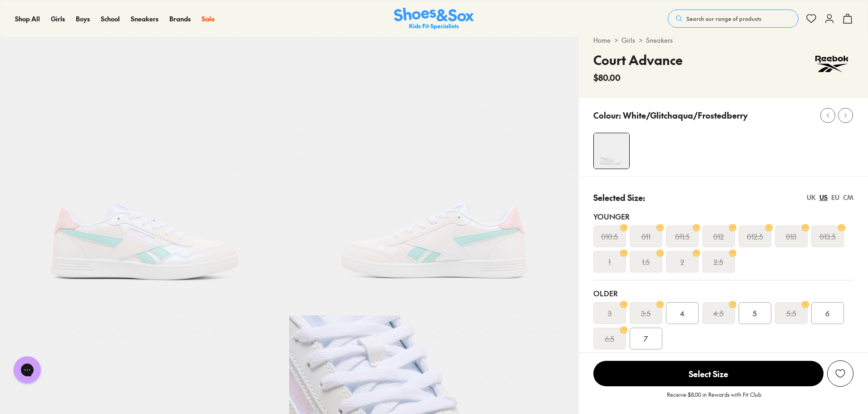  Describe the element at coordinates (723, 19) in the screenshot. I see `span: Search our range of products` at that location.